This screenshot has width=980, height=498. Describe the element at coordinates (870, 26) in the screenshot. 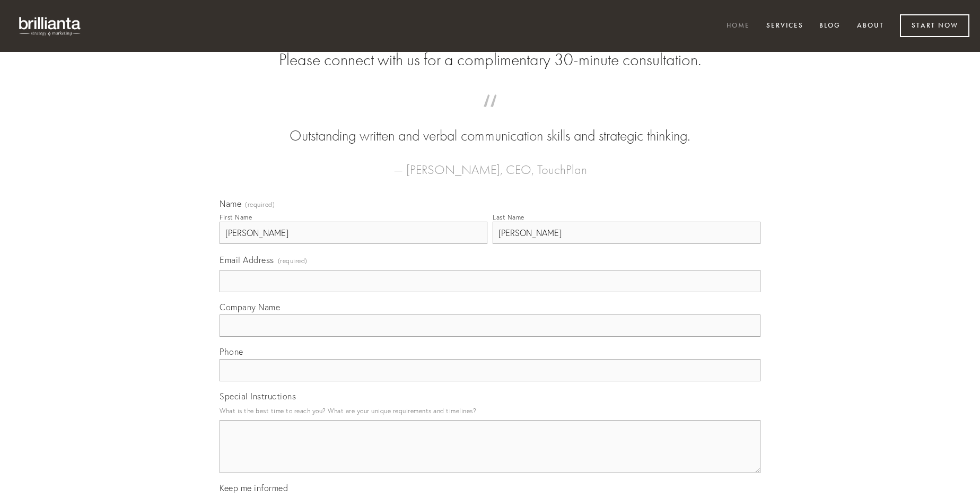

I see `a: About` at that location.